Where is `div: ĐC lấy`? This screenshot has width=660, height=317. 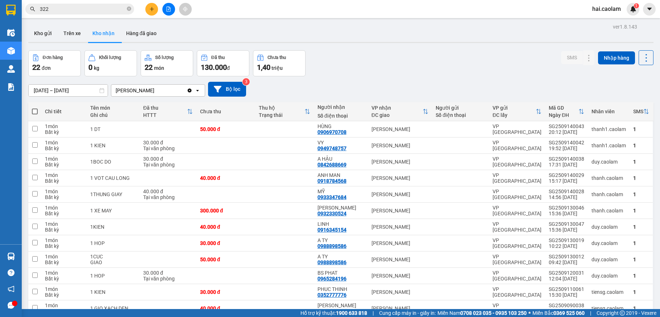 div: ĐC lấy is located at coordinates (514, 115).